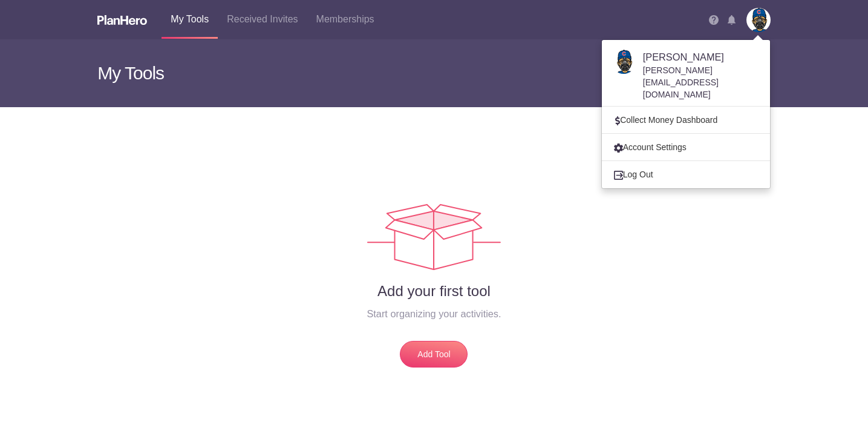 Image resolution: width=868 pixels, height=442 pixels. Describe the element at coordinates (686, 175) in the screenshot. I see `a: Log Out` at that location.